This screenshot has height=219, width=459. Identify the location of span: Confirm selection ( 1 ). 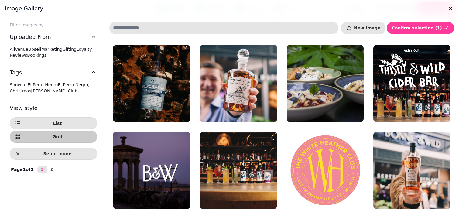
(417, 28).